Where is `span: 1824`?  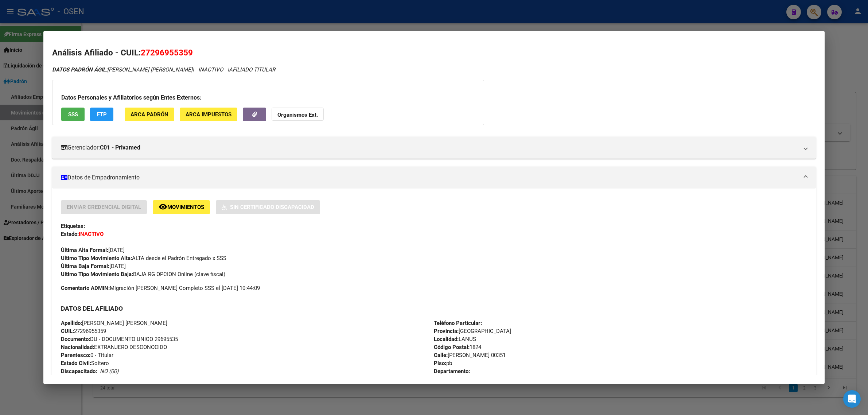
span: 1824 is located at coordinates (458, 347).